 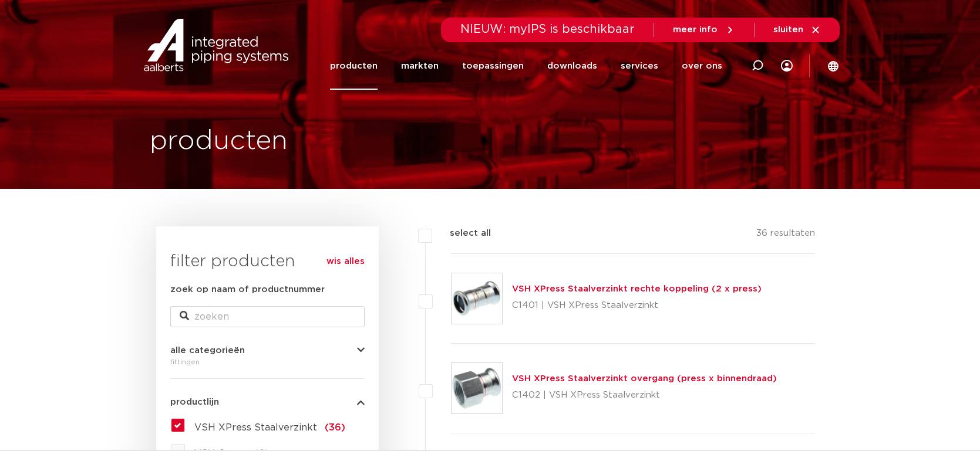 What do you see at coordinates (786, 235) in the screenshot?
I see `p: 36 resultaten` at bounding box center [786, 235].